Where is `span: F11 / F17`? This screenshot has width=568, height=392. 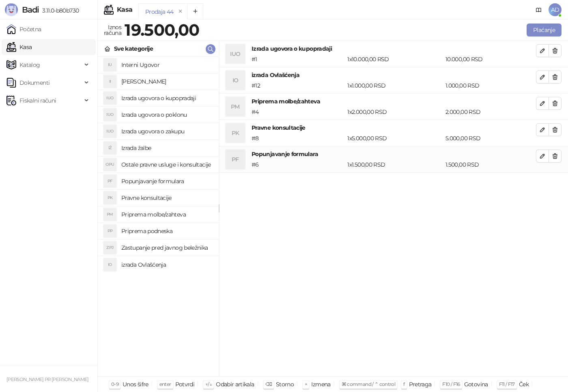
span: F11 / F17 is located at coordinates (507, 384).